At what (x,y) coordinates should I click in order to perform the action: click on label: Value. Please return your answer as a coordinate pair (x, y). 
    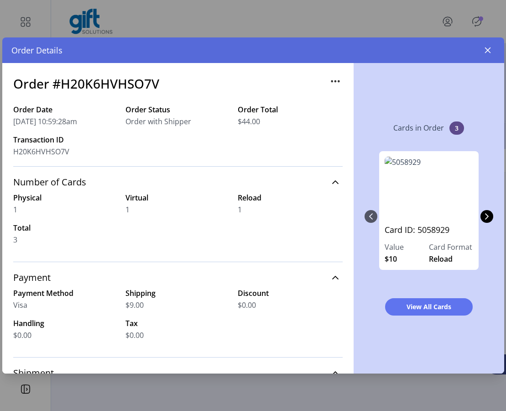
    Looking at the image, I should click on (407, 247).